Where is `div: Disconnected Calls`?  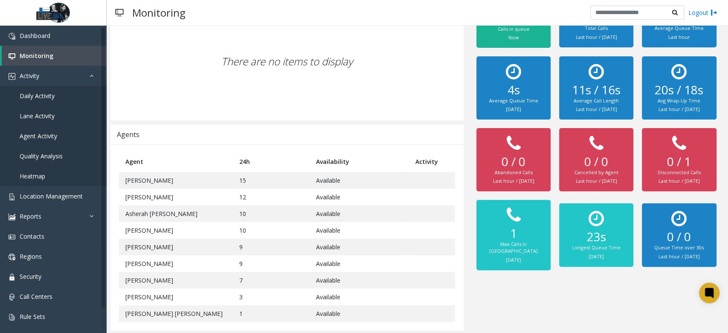
div: Disconnected Calls is located at coordinates (679, 172).